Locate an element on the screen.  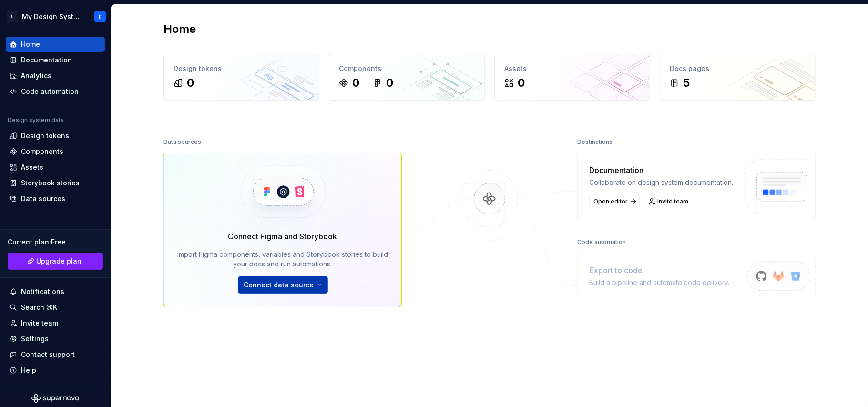
a: Components00 is located at coordinates (406, 77).